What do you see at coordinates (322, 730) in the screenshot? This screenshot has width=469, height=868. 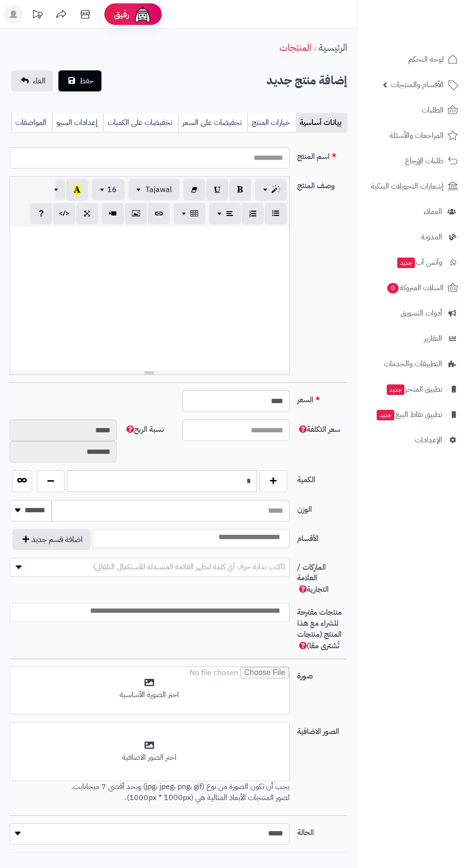 I see `label: الصور الاضافية` at bounding box center [322, 730].